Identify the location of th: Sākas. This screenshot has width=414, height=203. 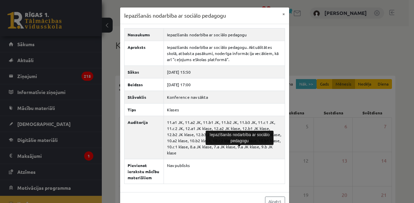
(144, 72).